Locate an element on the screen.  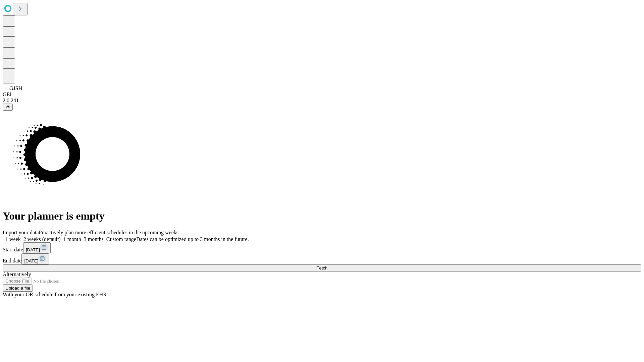
span: 3 months is located at coordinates (94, 239).